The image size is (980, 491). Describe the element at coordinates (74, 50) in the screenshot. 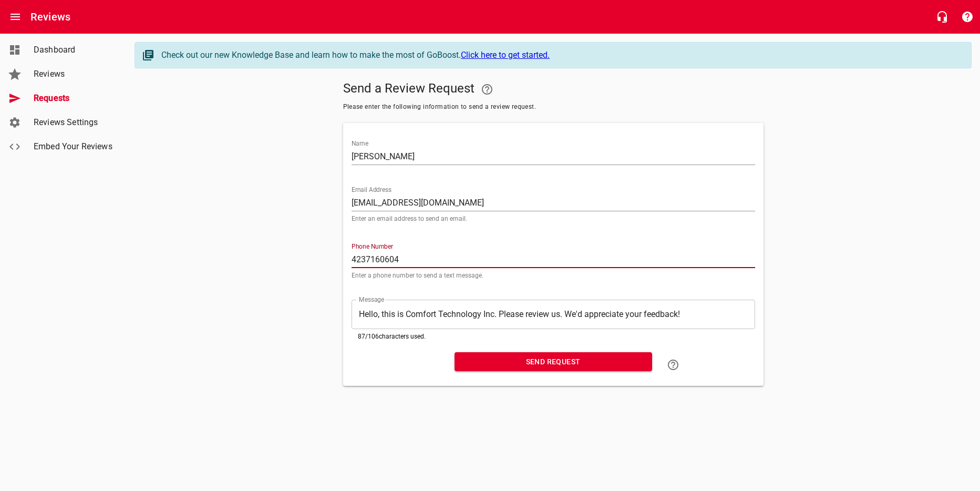

I see `span: Dashboard` at that location.